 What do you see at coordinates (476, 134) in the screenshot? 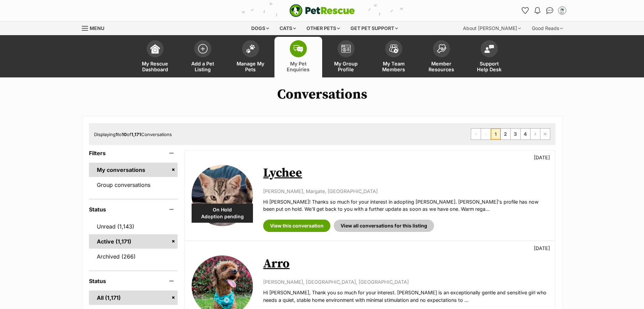
I see `span: First page` at bounding box center [476, 134].